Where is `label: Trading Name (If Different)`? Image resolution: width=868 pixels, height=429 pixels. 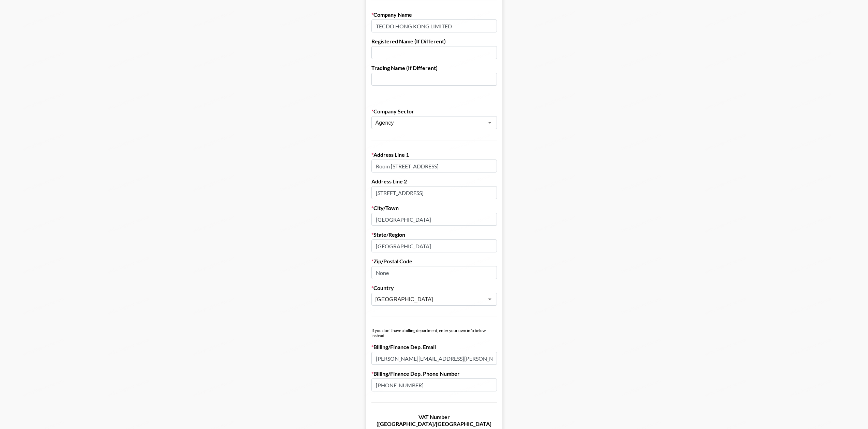 label: Trading Name (If Different) is located at coordinates (434, 68).